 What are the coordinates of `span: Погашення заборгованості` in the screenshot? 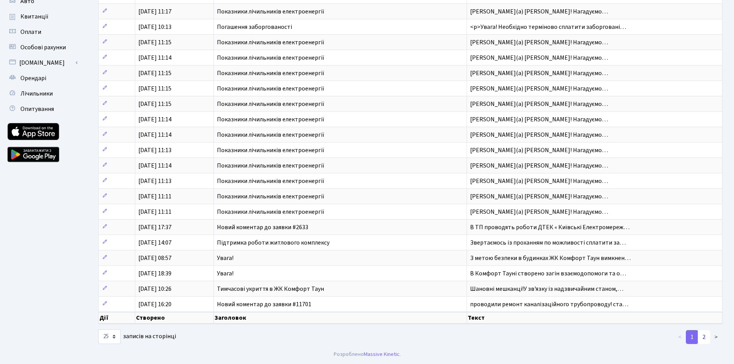 It's located at (254, 27).